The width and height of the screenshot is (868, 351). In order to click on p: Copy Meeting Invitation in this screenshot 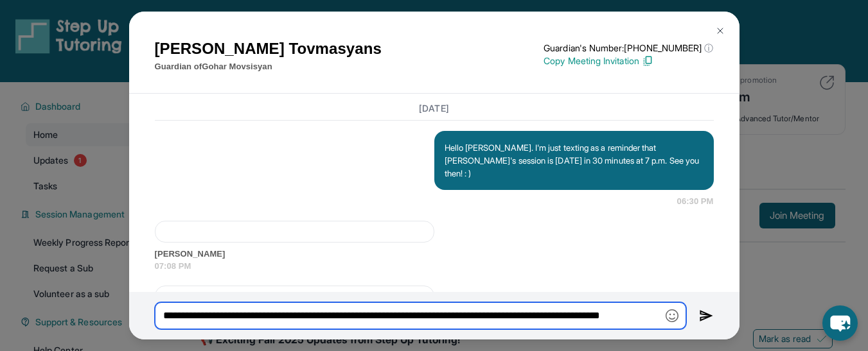, I will do `click(629, 61)`.